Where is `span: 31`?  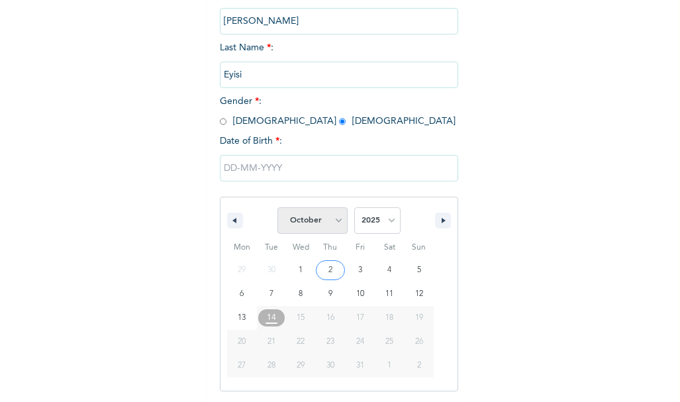 span: 31 is located at coordinates (360, 365).